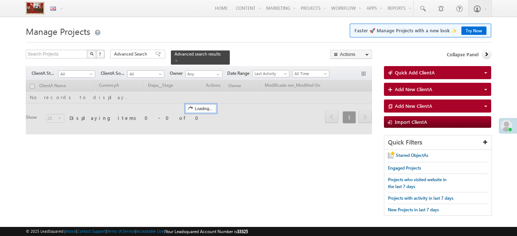 The image size is (517, 236). I want to click on span: 33325, so click(243, 232).